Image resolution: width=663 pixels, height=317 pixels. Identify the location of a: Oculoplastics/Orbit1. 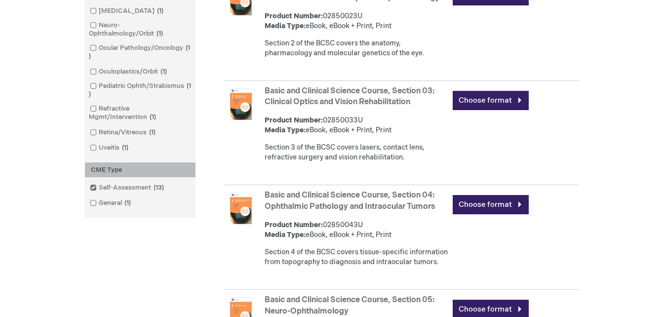
(129, 72).